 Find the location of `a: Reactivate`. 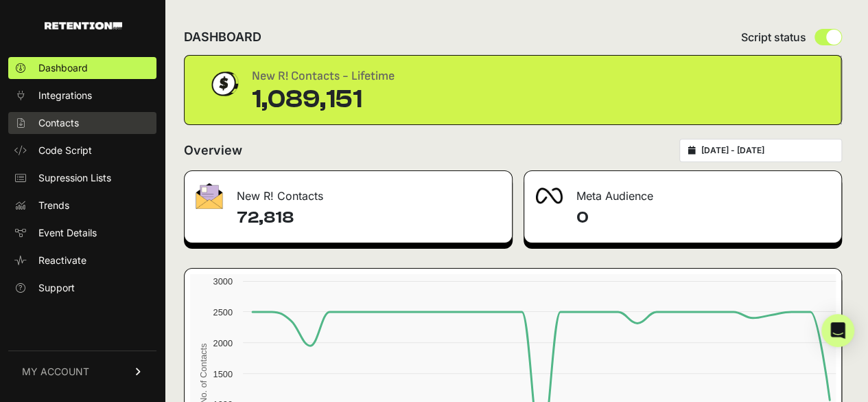

a: Reactivate is located at coordinates (82, 260).